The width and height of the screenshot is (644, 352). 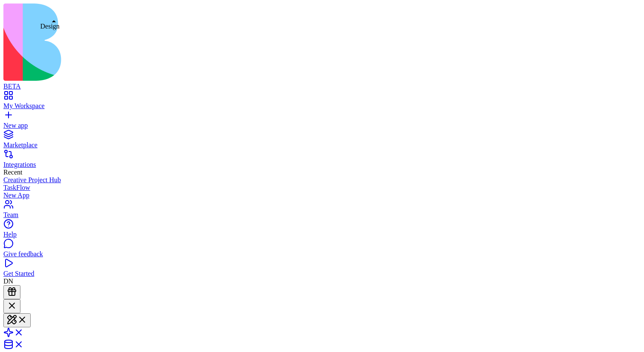 I want to click on div: Creative Project Hub, so click(x=322, y=180).